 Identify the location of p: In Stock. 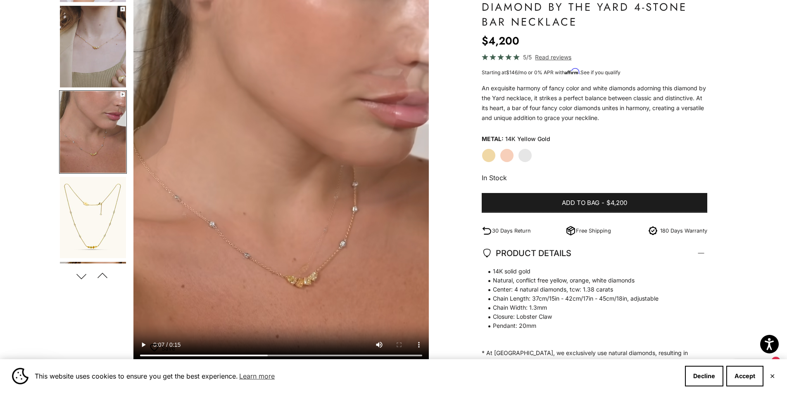
(594, 178).